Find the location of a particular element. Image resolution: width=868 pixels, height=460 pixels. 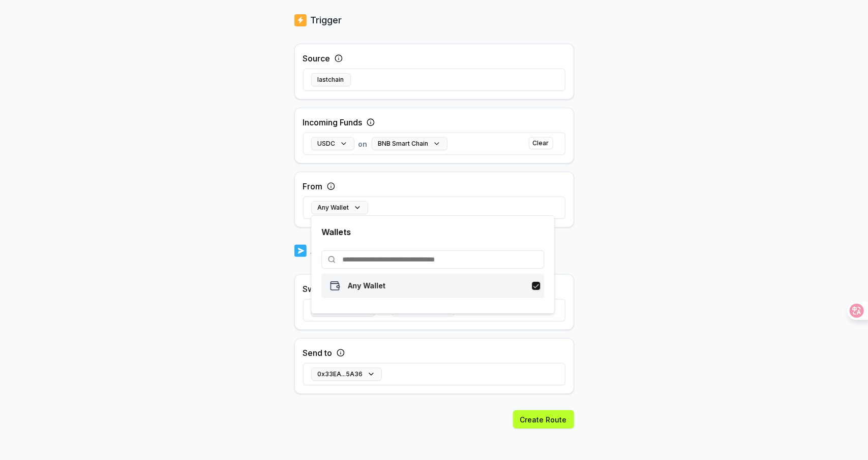

label: Source is located at coordinates (316, 58).